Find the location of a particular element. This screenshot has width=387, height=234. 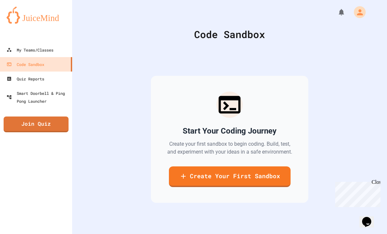

a: Create Your First Sandbox is located at coordinates (230, 177).